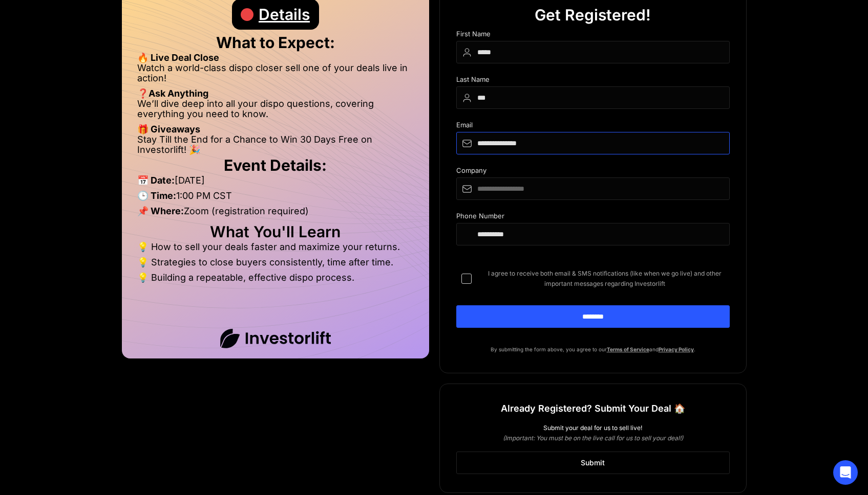 This screenshot has width=868, height=495. What do you see at coordinates (845, 472) in the screenshot?
I see `div: Open Intercom Messenger` at bounding box center [845, 472].